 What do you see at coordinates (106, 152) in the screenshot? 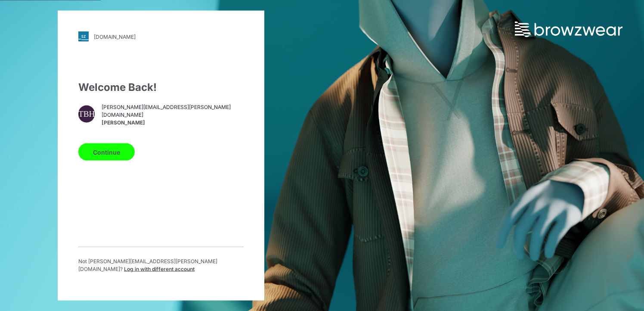
I see `button: Continue` at bounding box center [106, 152].